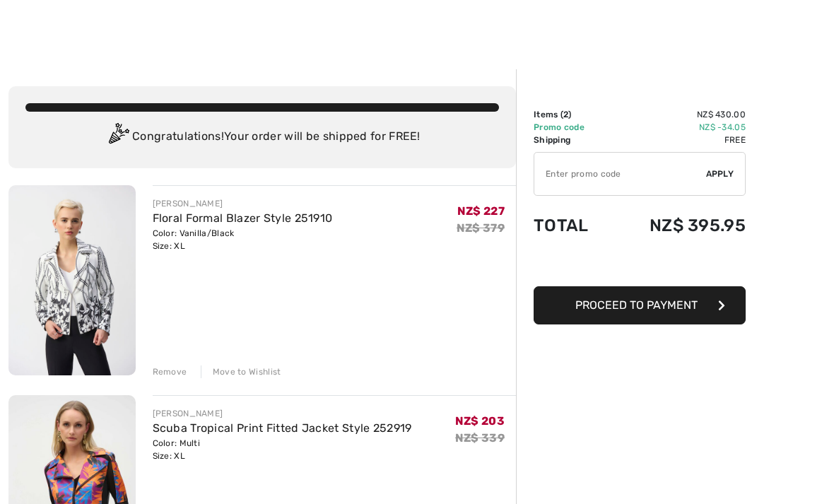 The width and height of the screenshot is (834, 504). What do you see at coordinates (721, 174) in the screenshot?
I see `span: Apply` at bounding box center [721, 174].